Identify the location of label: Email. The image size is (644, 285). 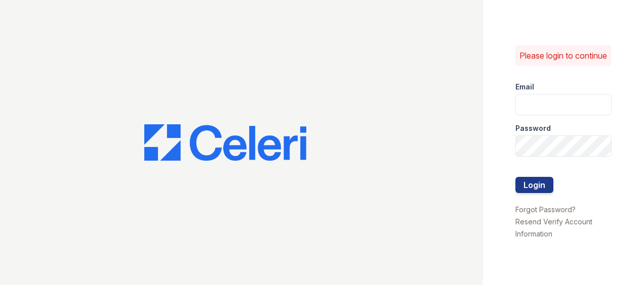
(524, 87).